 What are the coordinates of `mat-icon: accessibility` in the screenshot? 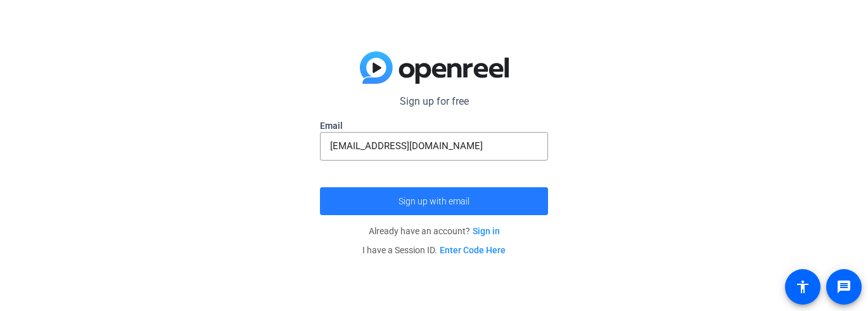 It's located at (802, 287).